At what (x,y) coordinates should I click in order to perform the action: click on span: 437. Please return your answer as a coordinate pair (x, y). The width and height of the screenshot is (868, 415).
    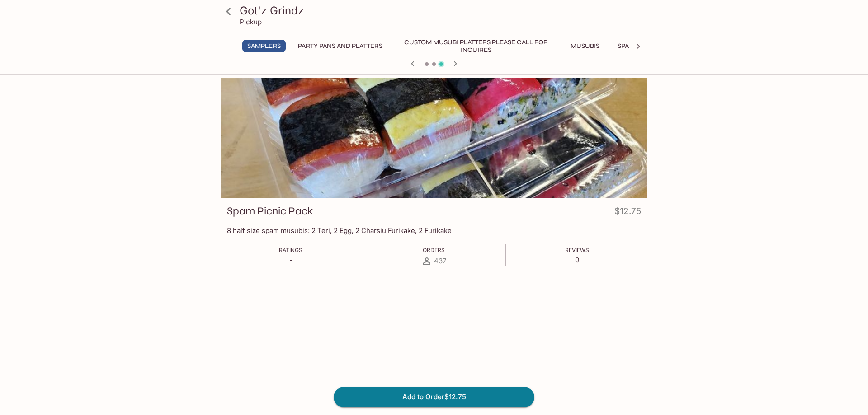
    Looking at the image, I should click on (440, 260).